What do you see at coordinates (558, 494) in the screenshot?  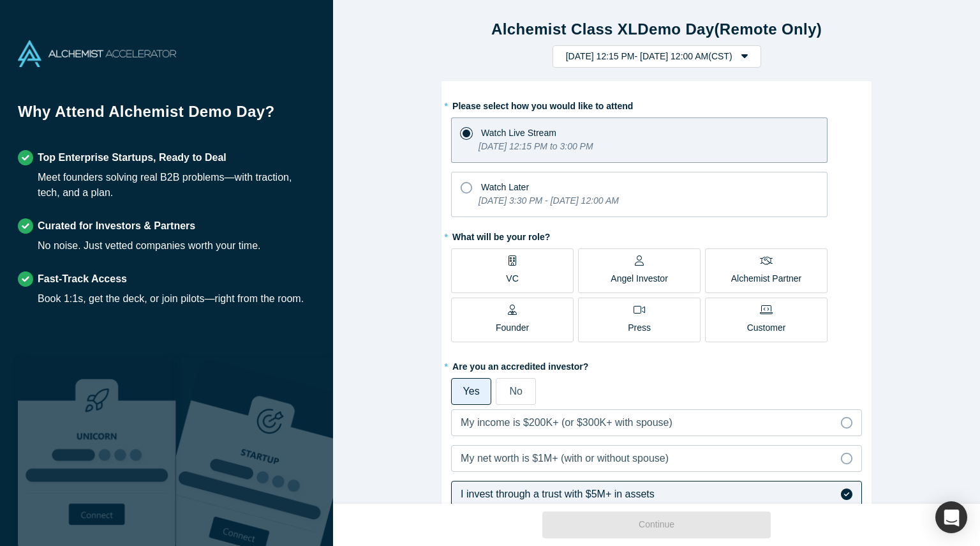 I see `span: I invest through a trust with $5M+ in assets` at bounding box center [558, 494].